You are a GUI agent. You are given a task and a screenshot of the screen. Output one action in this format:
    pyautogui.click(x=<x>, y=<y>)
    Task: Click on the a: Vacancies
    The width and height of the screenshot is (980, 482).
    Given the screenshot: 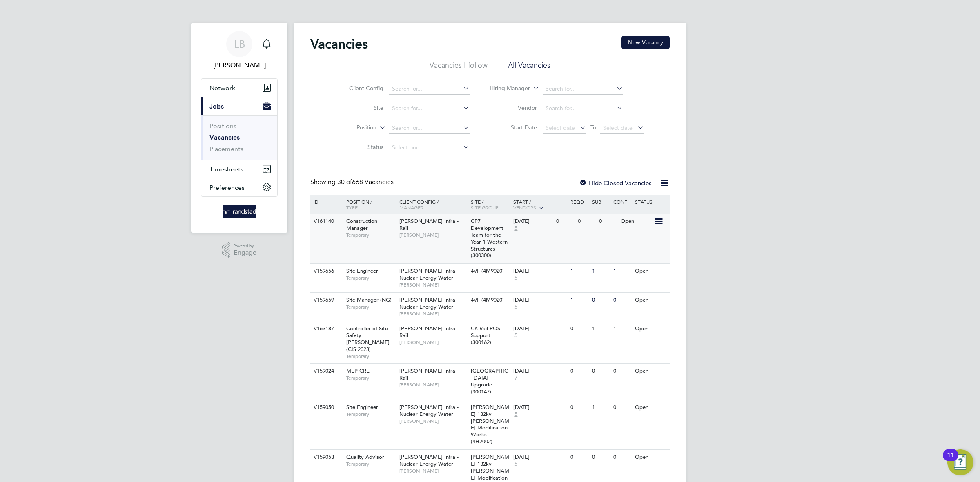 What is the action you would take?
    pyautogui.click(x=225, y=137)
    